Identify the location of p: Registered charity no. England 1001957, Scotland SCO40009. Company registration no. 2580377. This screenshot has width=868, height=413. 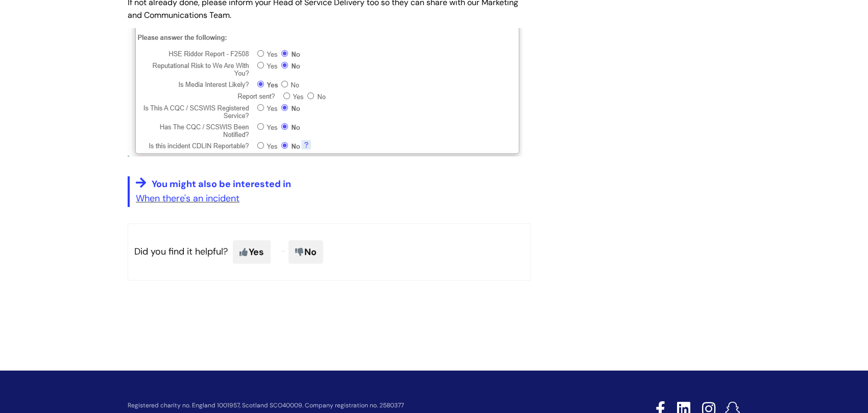
(355, 405).